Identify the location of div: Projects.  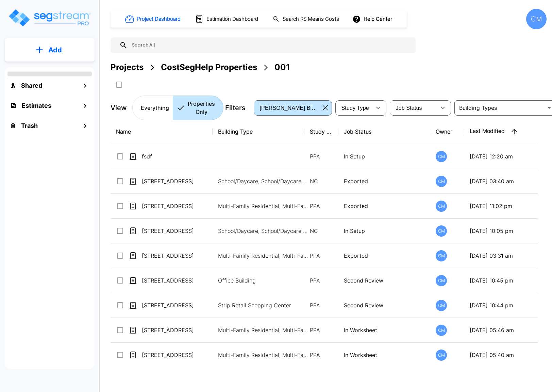
(127, 67).